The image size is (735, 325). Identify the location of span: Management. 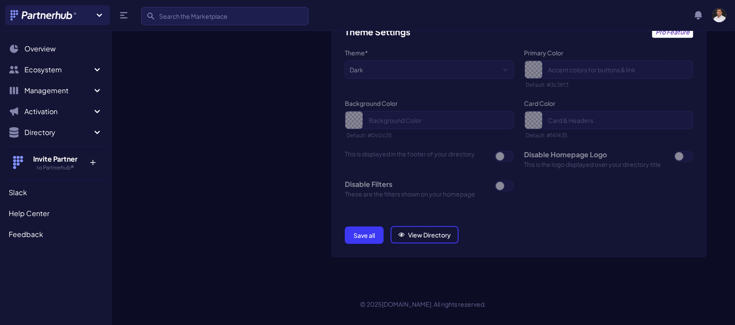
(58, 91).